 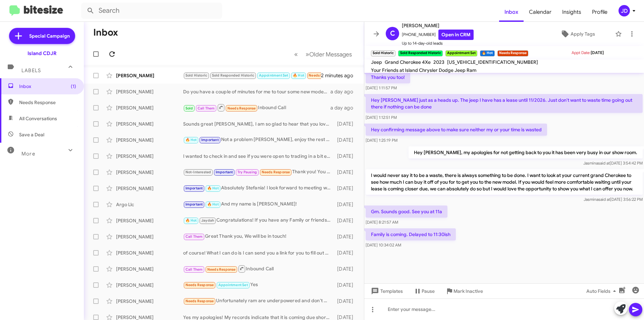 What do you see at coordinates (504, 182) in the screenshot?
I see `p: I would never say it to be a waste, there is always something to be done. I want to look at your ...` at bounding box center [504, 182].